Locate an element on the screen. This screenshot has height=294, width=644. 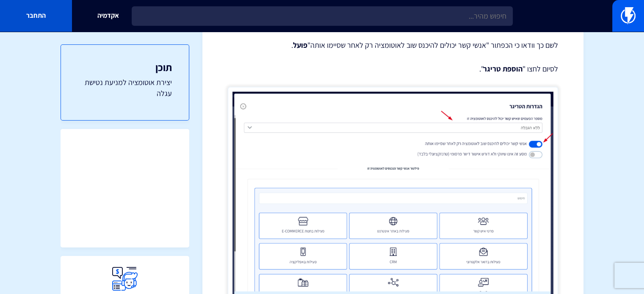
h3: תוכן is located at coordinates (125, 67).